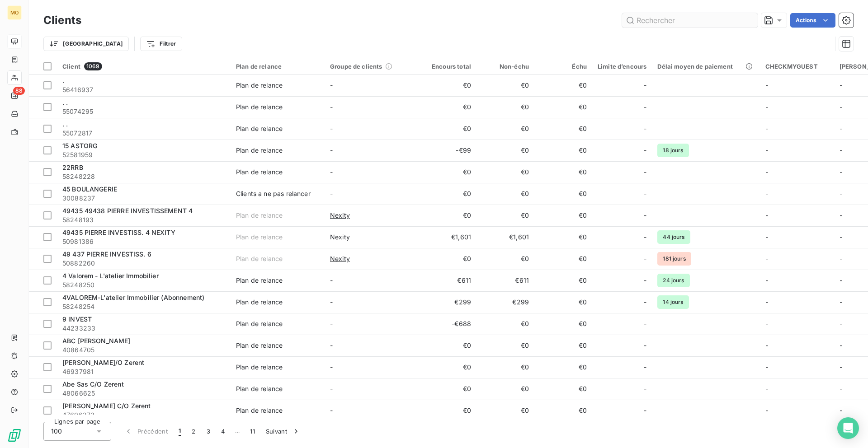 Image resolution: width=868 pixels, height=448 pixels. Describe the element at coordinates (674, 238) in the screenshot. I see `span: 44 jours` at that location.